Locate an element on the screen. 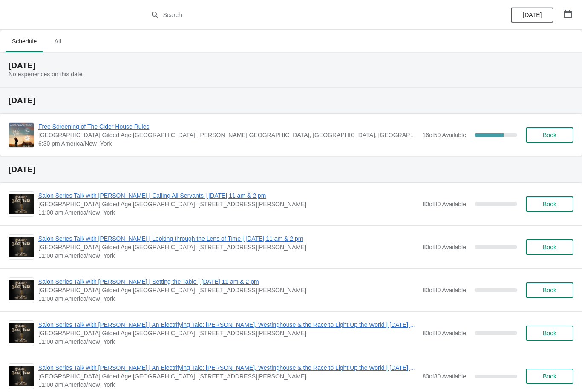 This screenshot has height=392, width=582. img: Free Screening of The Cider House Rules | Ventfort Hall Gilded Age Mansion & Museum, Walker Stree... is located at coordinates (22, 135).